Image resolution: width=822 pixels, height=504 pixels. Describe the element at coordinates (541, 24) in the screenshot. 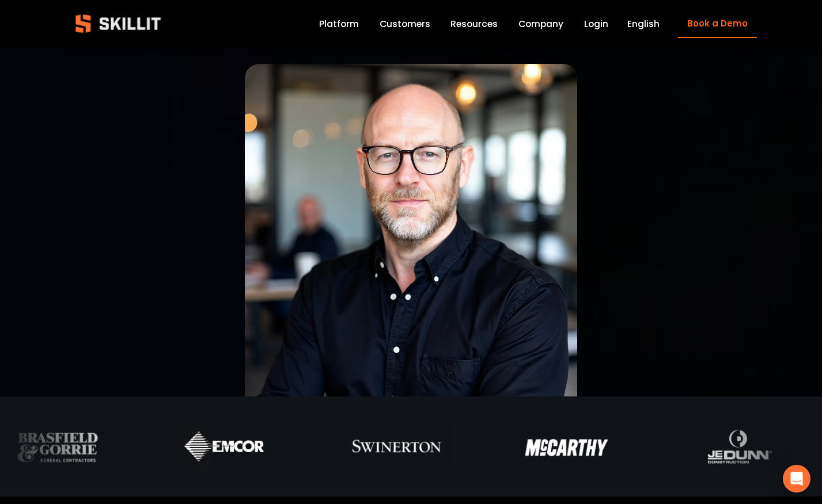

I see `a: Company` at that location.